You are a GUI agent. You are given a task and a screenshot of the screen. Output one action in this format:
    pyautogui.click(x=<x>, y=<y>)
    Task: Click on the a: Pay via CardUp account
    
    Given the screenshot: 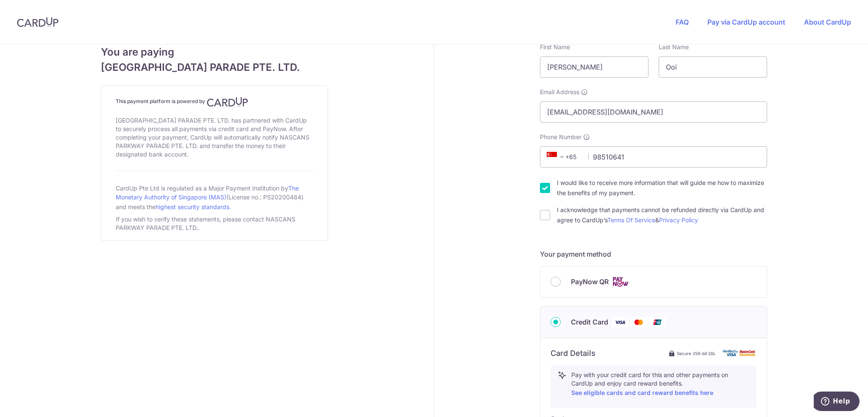 What is the action you would take?
    pyautogui.click(x=747, y=22)
    